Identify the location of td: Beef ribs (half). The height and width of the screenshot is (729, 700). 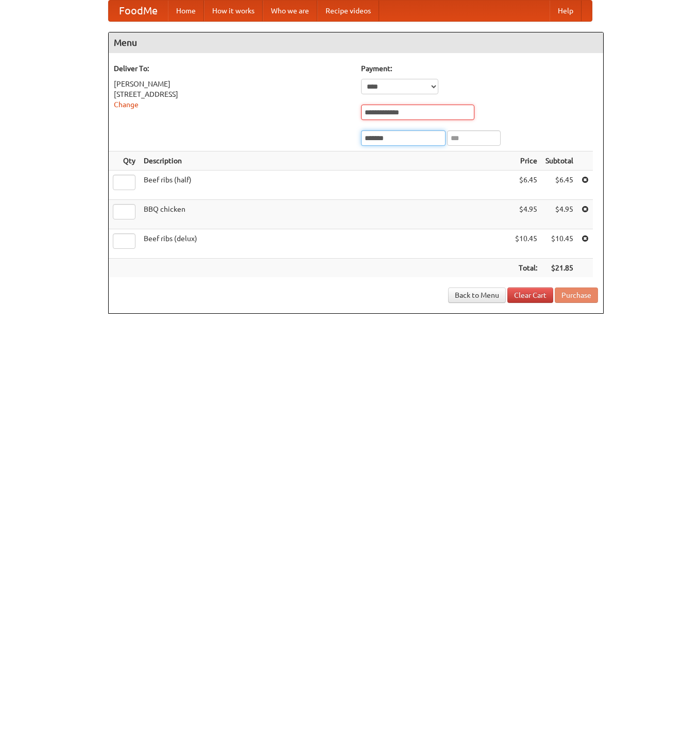
(325, 185).